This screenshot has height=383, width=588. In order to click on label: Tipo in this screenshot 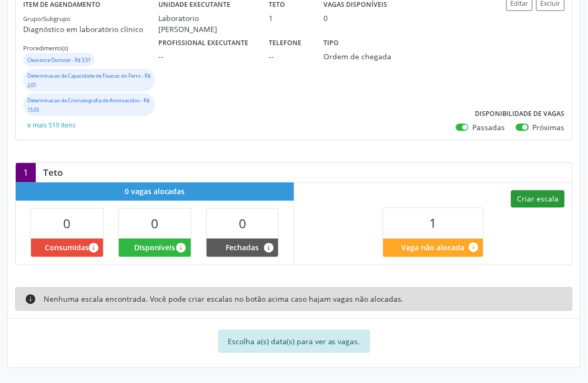, I will do `click(331, 43)`.